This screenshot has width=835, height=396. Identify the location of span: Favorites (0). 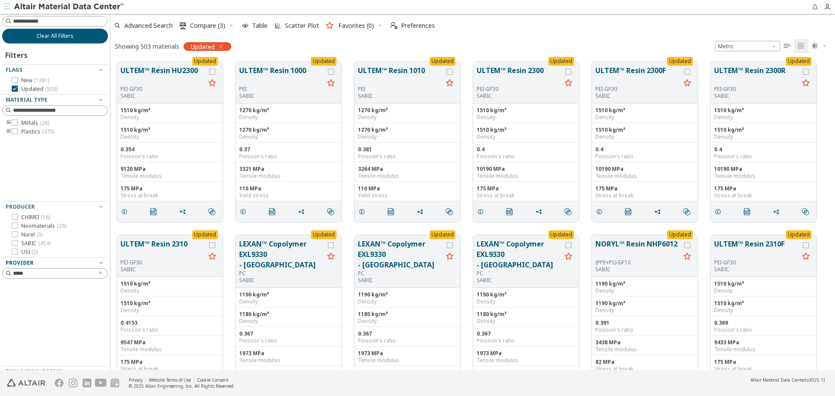
(356, 26).